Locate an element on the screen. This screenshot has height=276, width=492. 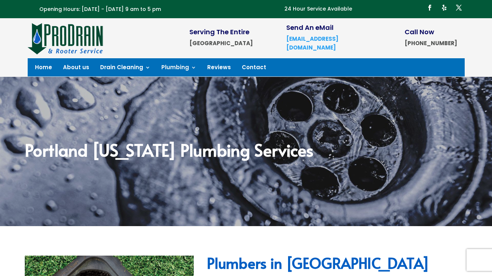
p: 24 Hour Service Available is located at coordinates (318, 9).